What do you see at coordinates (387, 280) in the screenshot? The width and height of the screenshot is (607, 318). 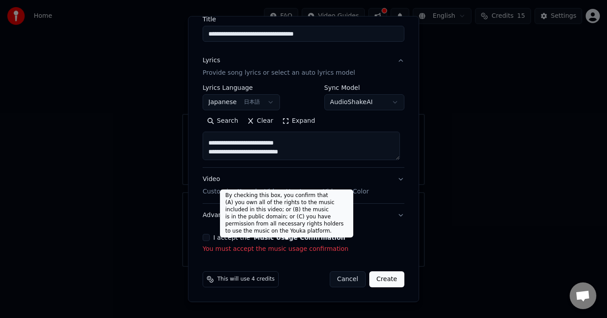 I see `button: Create` at bounding box center [387, 280].